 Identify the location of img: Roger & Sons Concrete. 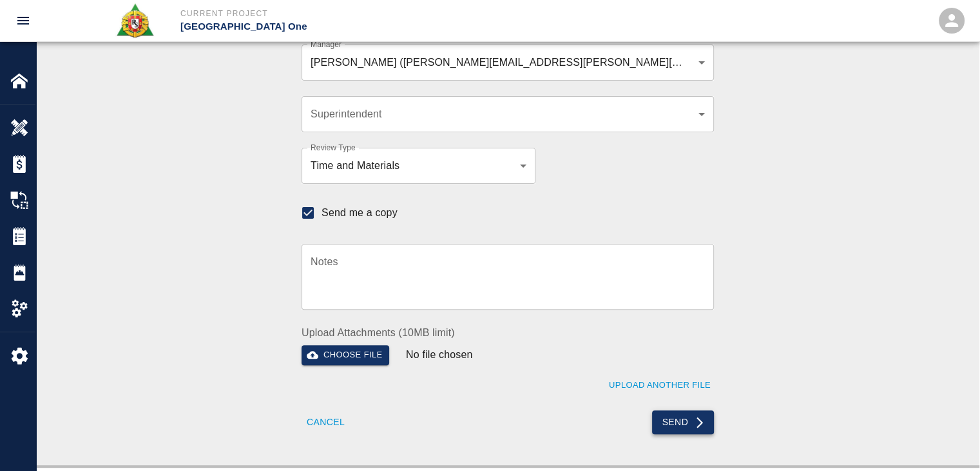
(135, 21).